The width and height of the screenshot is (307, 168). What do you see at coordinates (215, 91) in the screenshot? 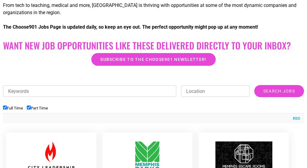
I see `input: Location` at bounding box center [215, 91].